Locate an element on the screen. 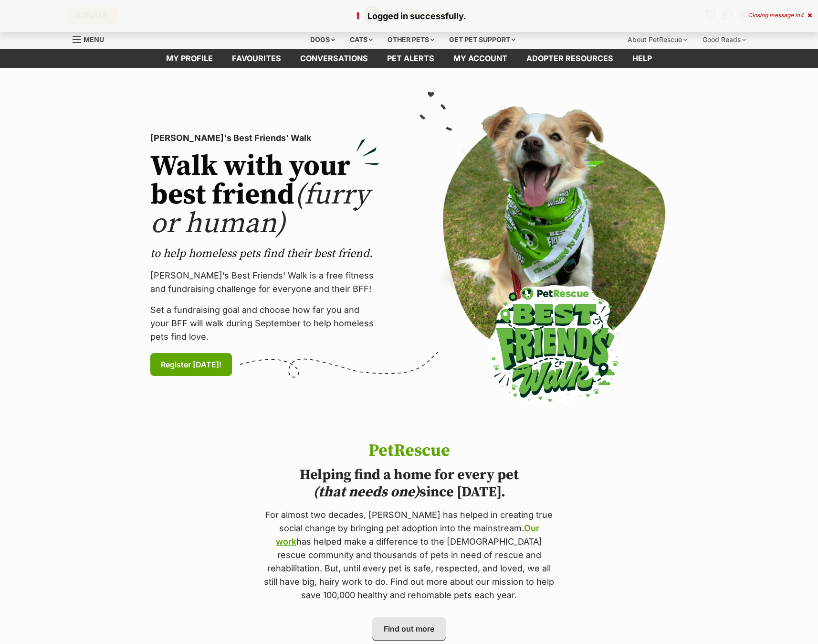 This screenshot has height=644, width=818. a: Help is located at coordinates (642, 59).